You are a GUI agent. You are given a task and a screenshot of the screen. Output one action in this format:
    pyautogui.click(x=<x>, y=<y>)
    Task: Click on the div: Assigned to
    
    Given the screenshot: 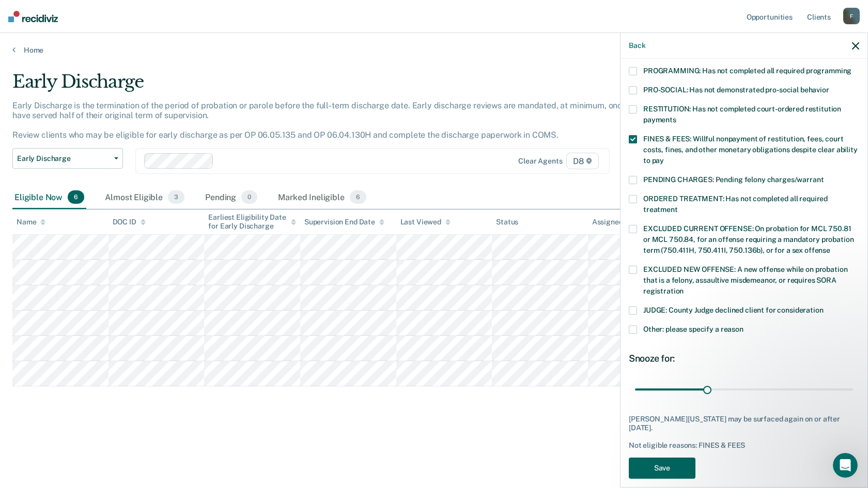 What is the action you would take?
    pyautogui.click(x=616, y=222)
    